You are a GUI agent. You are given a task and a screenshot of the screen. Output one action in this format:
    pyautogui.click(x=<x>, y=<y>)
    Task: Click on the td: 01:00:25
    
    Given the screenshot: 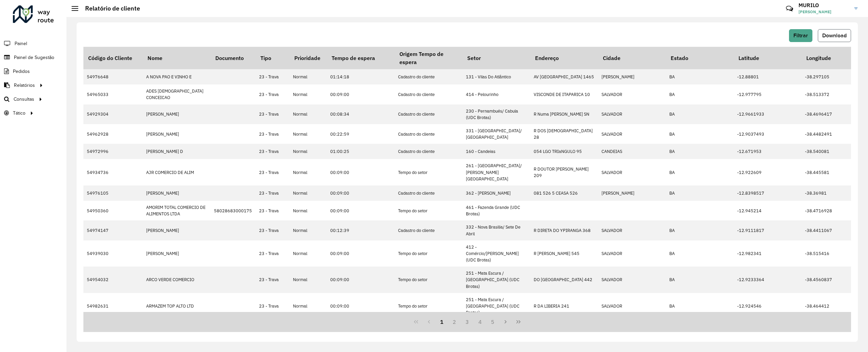 What is the action you would take?
    pyautogui.click(x=361, y=152)
    